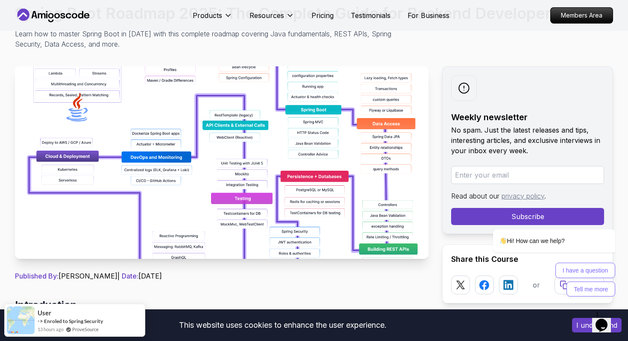  I want to click on span: User, so click(44, 312).